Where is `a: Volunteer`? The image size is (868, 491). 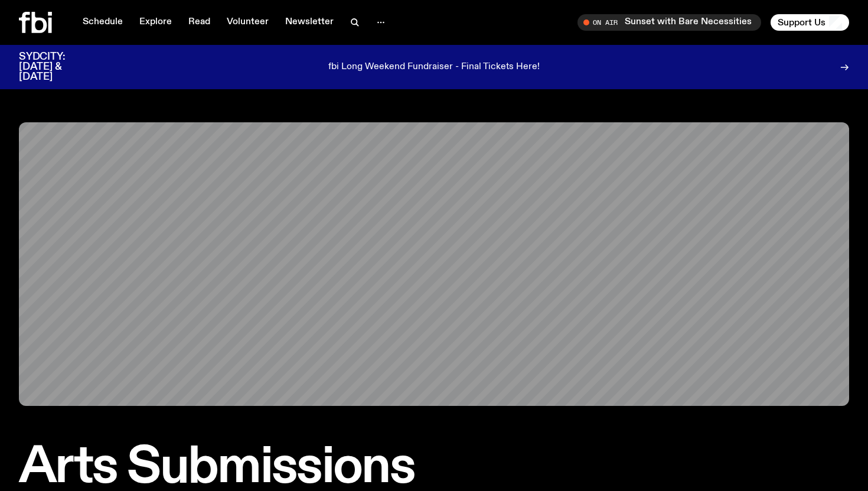
a: Volunteer is located at coordinates (247, 22).